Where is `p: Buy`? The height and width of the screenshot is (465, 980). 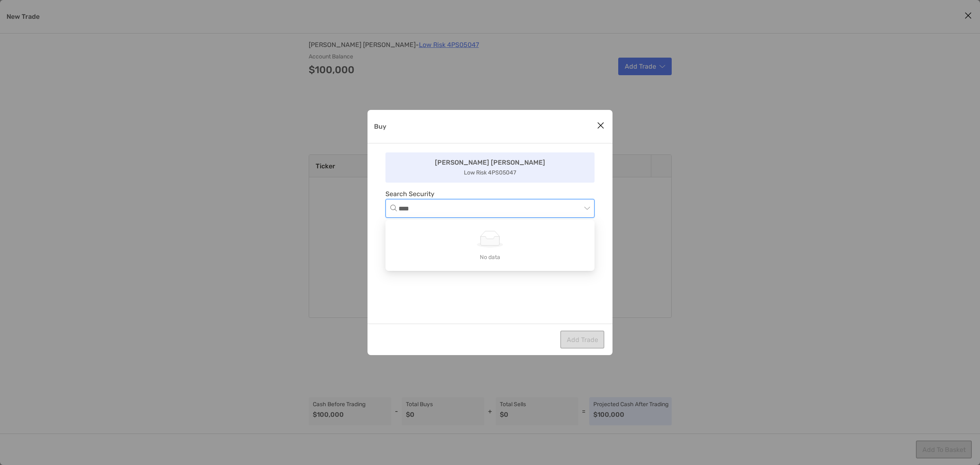
p: Buy is located at coordinates (381, 126).